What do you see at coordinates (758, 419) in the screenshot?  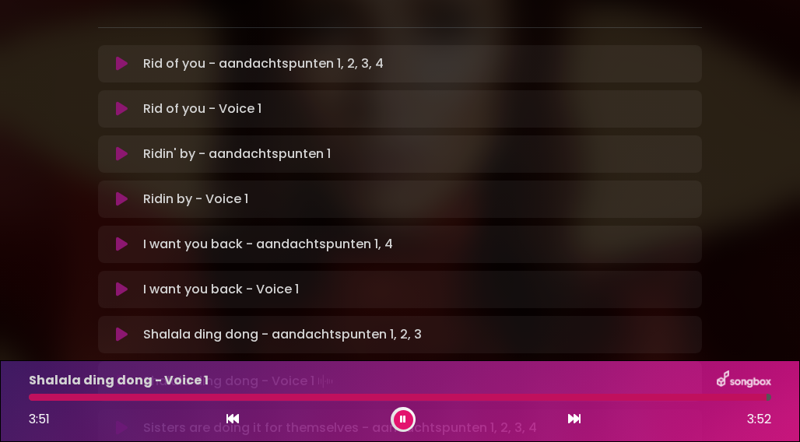 I see `span: 3:52` at bounding box center [758, 419].